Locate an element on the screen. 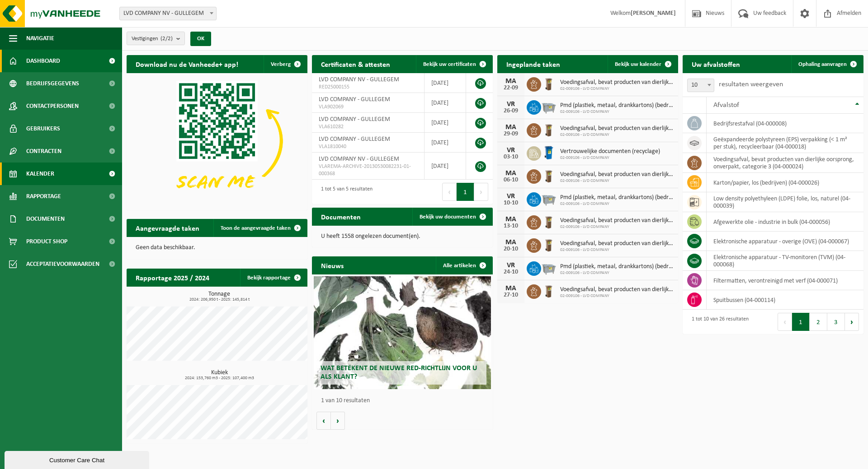 The height and width of the screenshot is (469, 868). span: Product Shop is located at coordinates (47, 242).